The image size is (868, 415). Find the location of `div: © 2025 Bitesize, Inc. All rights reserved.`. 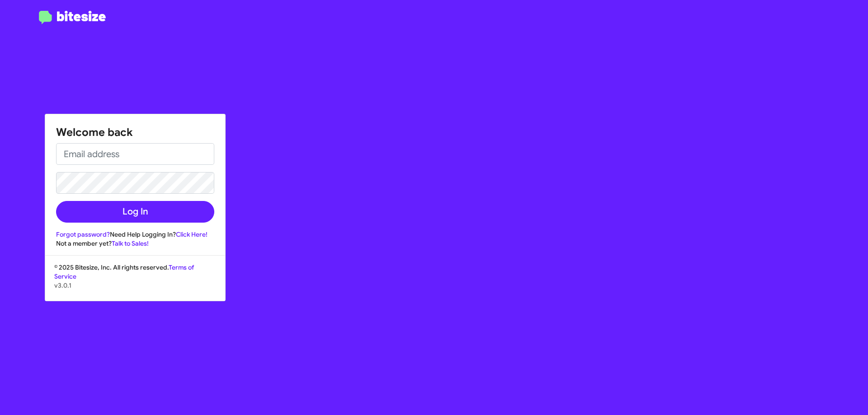

div: © 2025 Bitesize, Inc. All rights reserved. is located at coordinates (135, 282).